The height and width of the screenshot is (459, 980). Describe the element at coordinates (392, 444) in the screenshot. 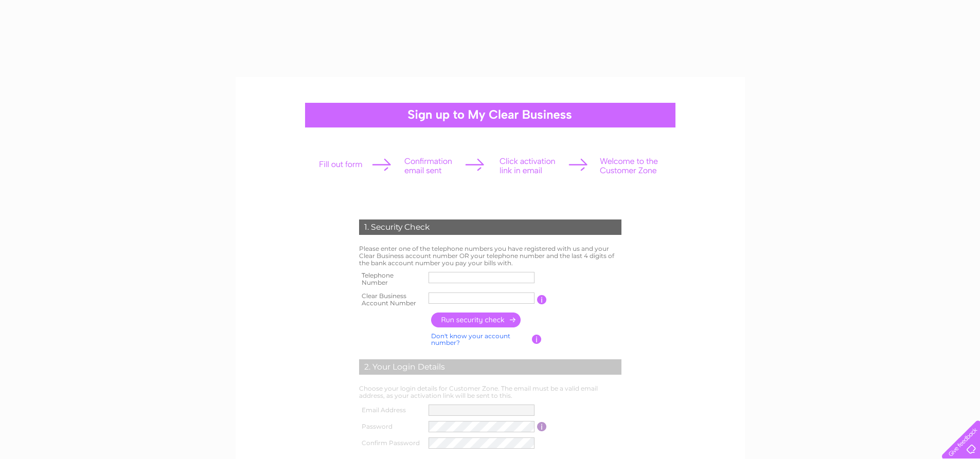

I see `th: Confirm Password` at that location.